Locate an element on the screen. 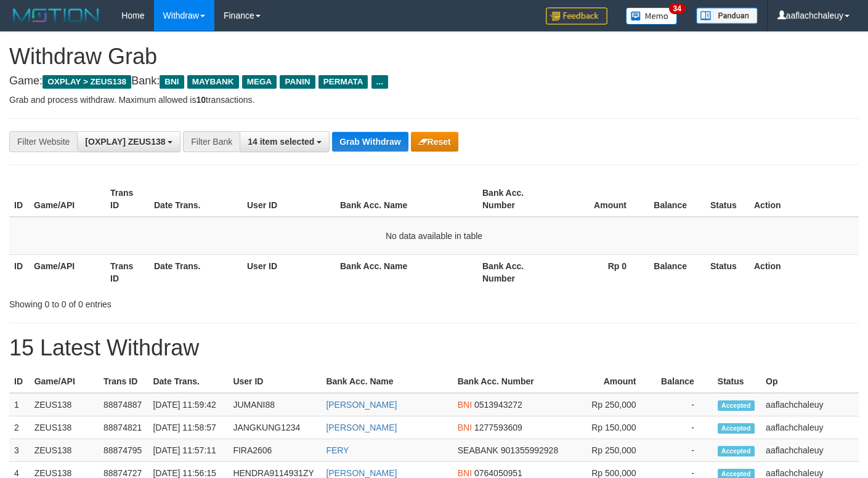  p: Grab and process withdraw. Maximum allowed is transactions. is located at coordinates (434, 100).